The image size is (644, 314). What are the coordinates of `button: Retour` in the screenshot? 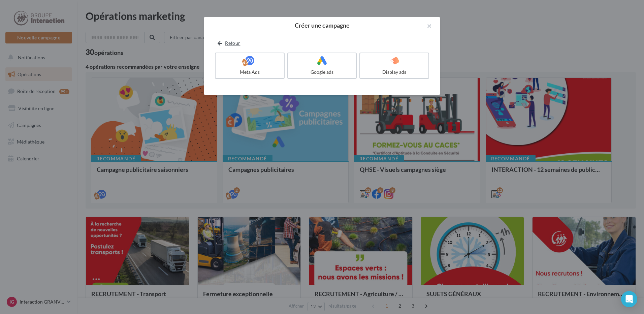 It's located at (228, 43).